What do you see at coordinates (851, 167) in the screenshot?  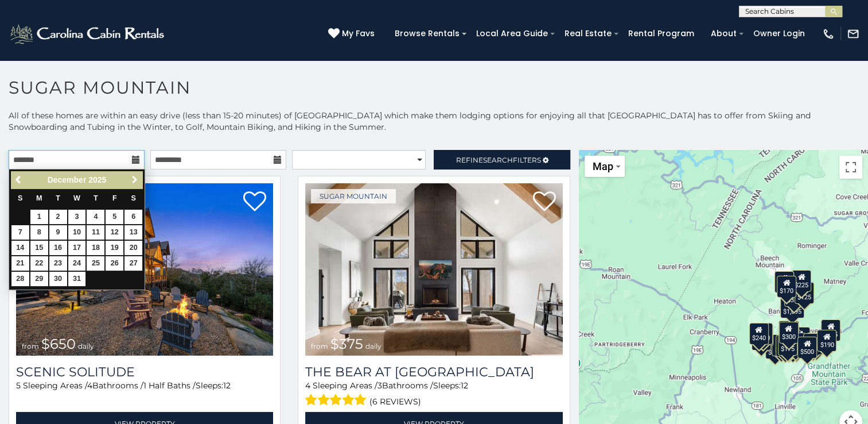 I see `button: Toggle fullscreen view` at bounding box center [851, 167].